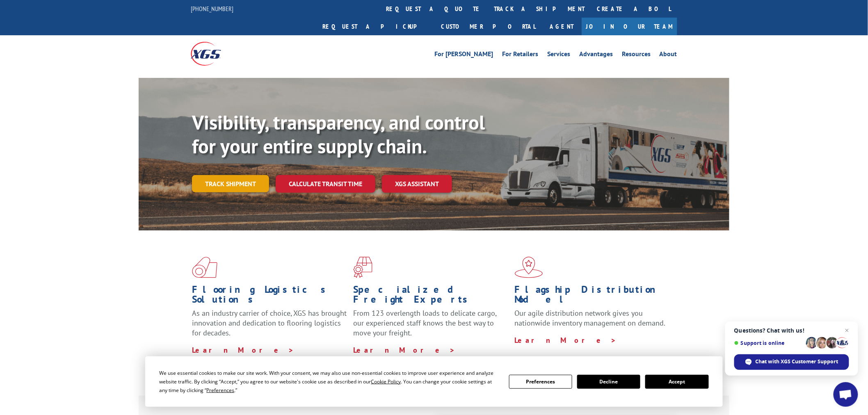  What do you see at coordinates (325, 184) in the screenshot?
I see `a: Calculate transit time` at bounding box center [325, 184].